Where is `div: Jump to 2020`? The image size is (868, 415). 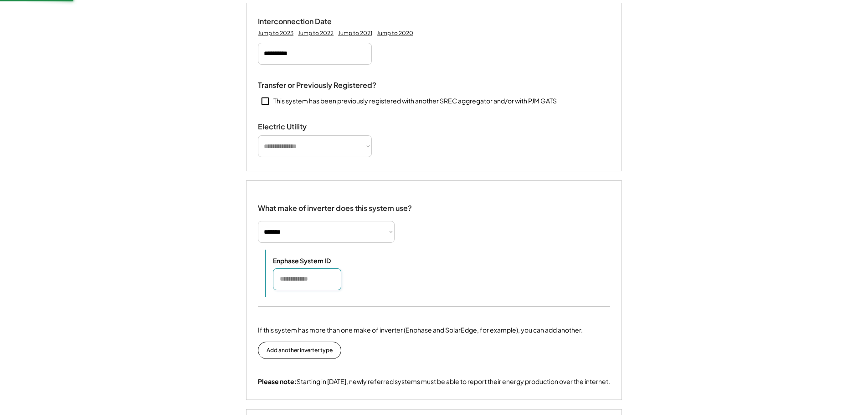 div: Jump to 2020 is located at coordinates (395, 33).